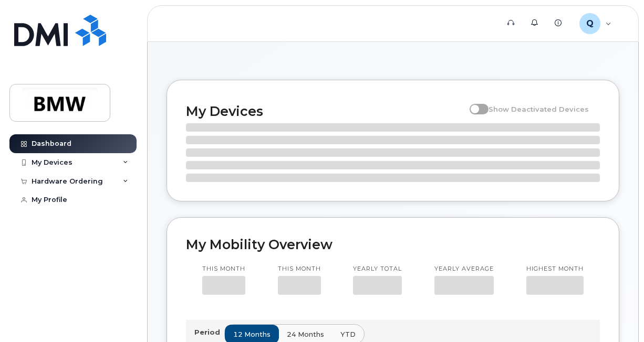 The height and width of the screenshot is (342, 644). What do you see at coordinates (393, 244) in the screenshot?
I see `h2: My Mobility Overview` at bounding box center [393, 244].